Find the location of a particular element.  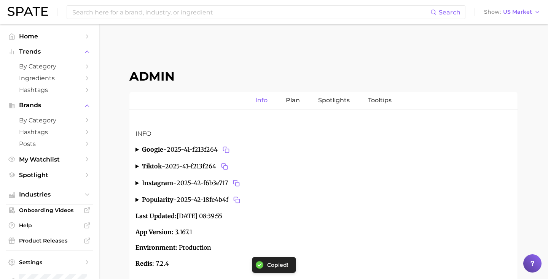

span: 2025-42-f6b3e717 is located at coordinates (209, 183).